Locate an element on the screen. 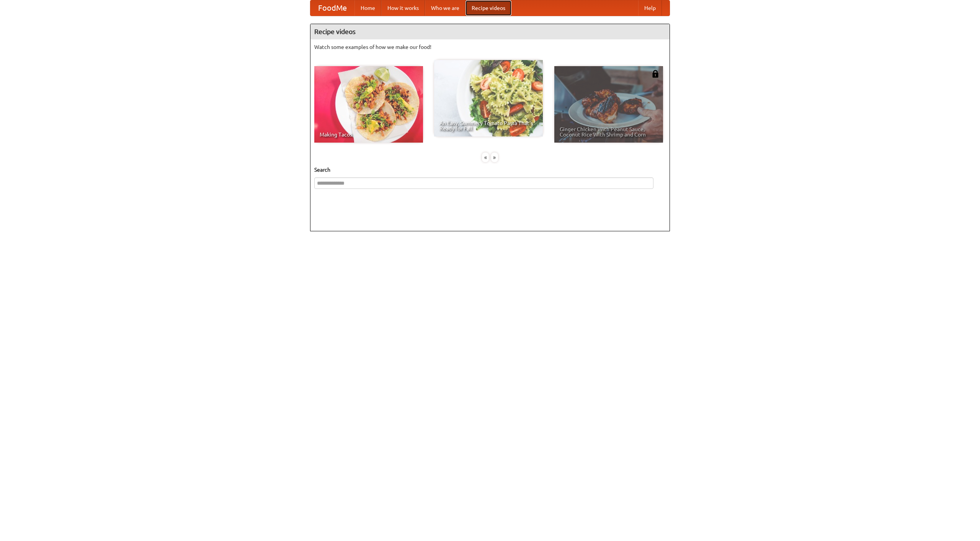 Image resolution: width=980 pixels, height=541 pixels. a: Who we are is located at coordinates (445, 8).